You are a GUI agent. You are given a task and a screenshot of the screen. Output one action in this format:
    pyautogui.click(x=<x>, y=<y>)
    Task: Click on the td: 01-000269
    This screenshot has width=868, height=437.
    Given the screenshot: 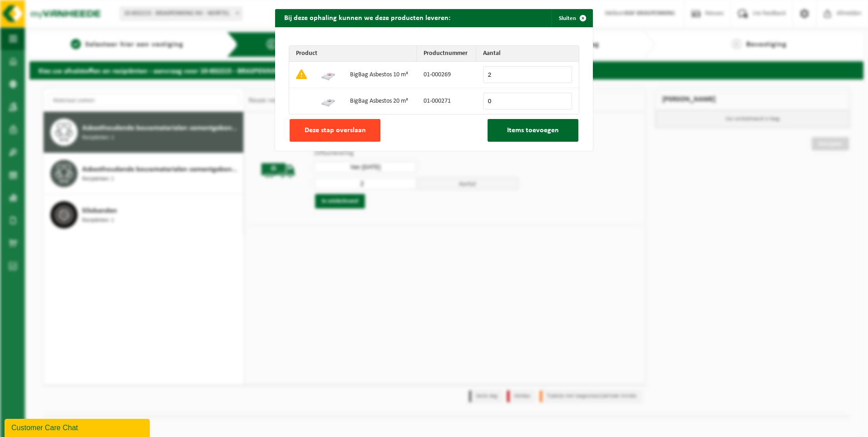 What is the action you would take?
    pyautogui.click(x=446, y=75)
    